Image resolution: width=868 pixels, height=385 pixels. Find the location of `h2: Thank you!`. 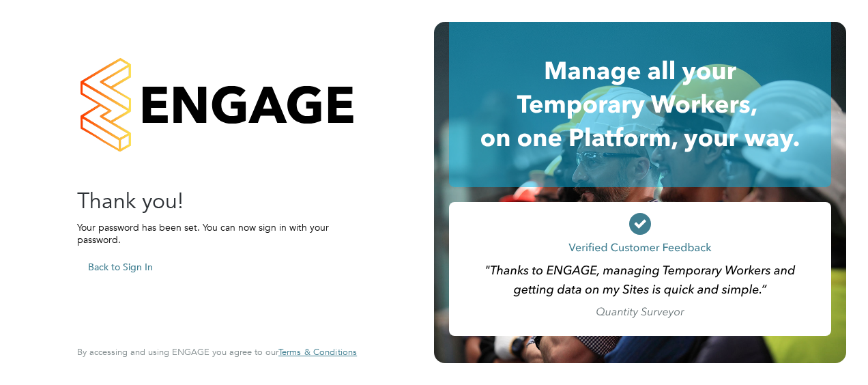

h2: Thank you! is located at coordinates (210, 201).